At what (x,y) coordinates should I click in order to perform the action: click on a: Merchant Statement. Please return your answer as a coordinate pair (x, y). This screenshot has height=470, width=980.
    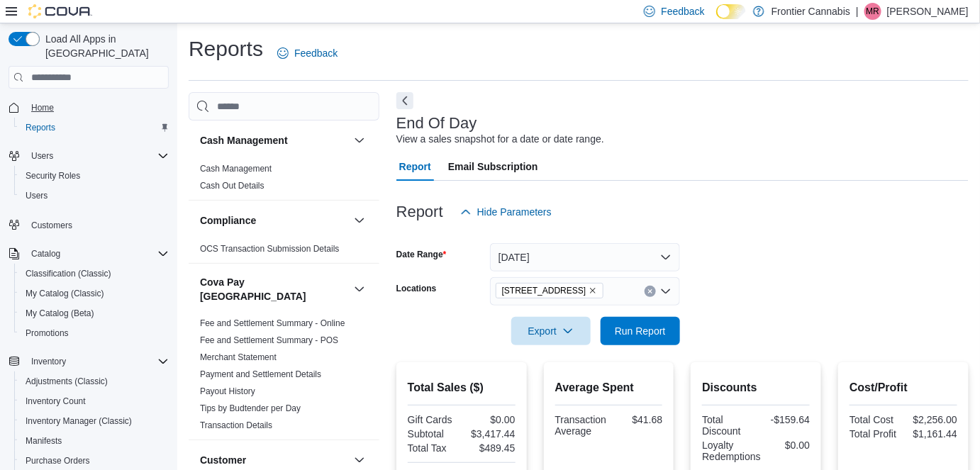
    Looking at the image, I should click on (239, 358).